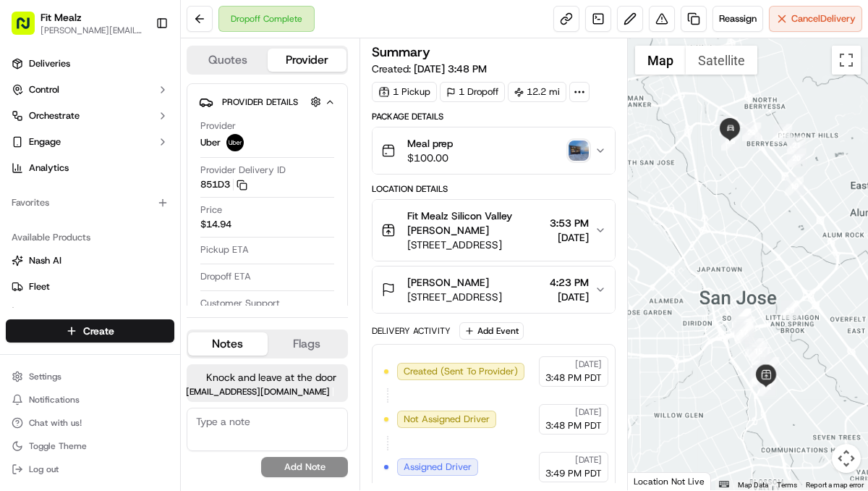  Describe the element at coordinates (724, 484) in the screenshot. I see `button: Keyboard shortcuts` at that location.